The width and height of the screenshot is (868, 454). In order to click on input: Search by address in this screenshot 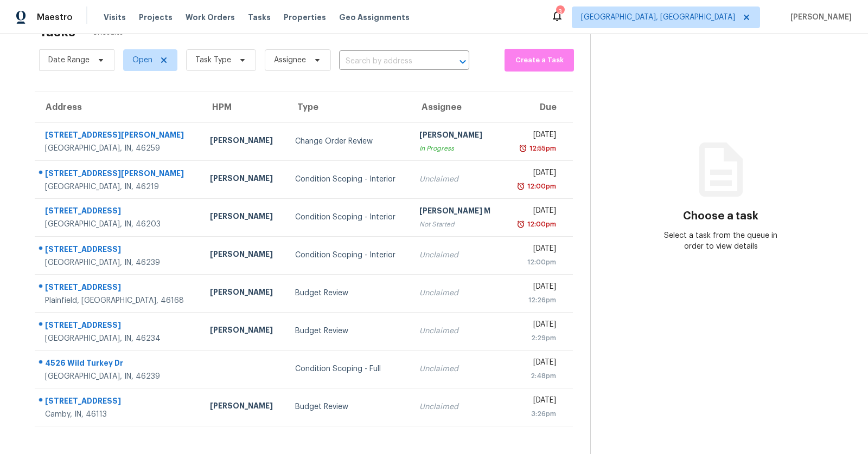, I will do `click(389, 62)`.